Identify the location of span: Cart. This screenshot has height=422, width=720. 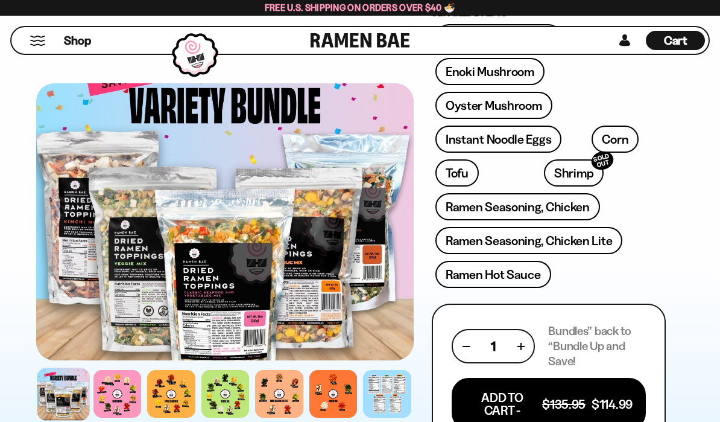
(676, 40).